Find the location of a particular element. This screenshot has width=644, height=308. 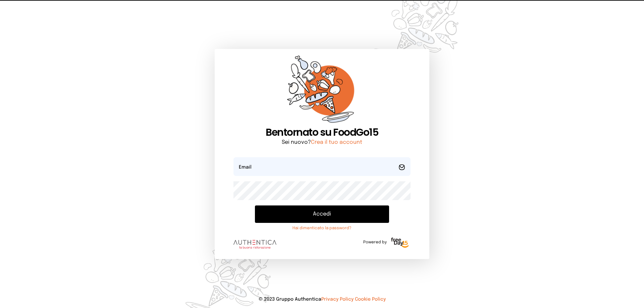

h1: Bentornato su FoodGo15 is located at coordinates (322, 133).